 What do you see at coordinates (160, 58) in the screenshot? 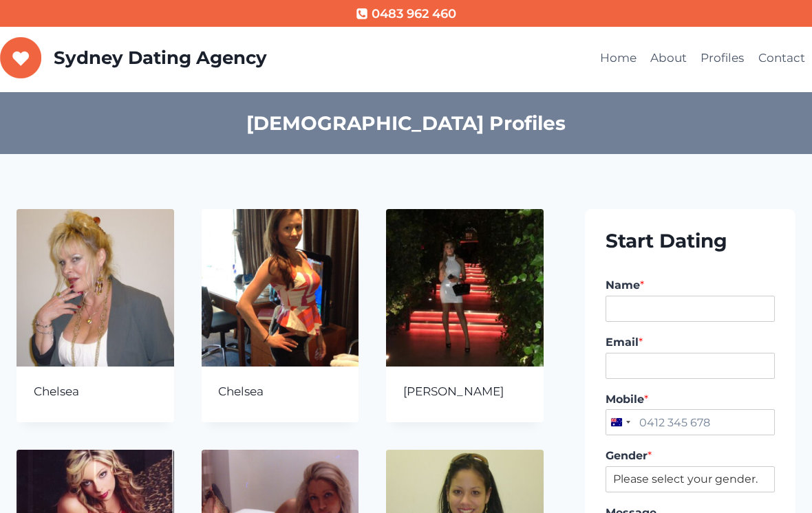
I see `p: Sydney Dating Agency` at bounding box center [160, 58].